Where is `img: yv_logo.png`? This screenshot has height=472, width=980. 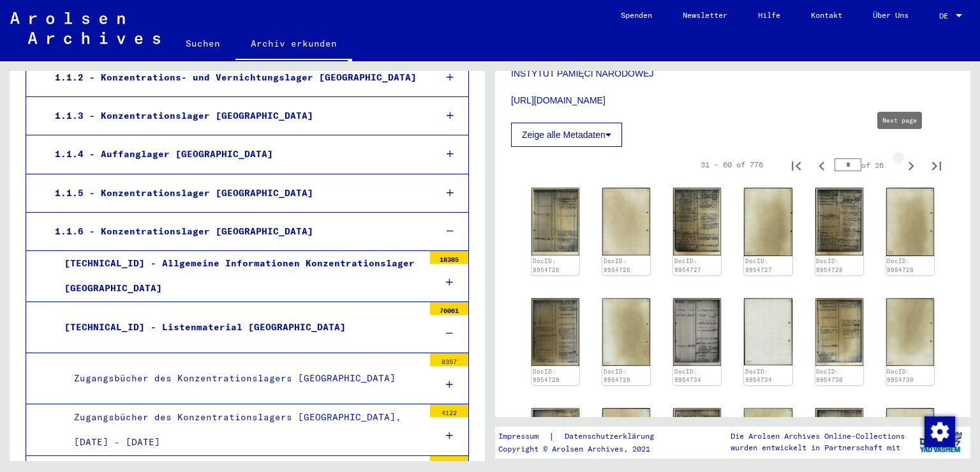
img: yv_logo.png is located at coordinates (940, 442).